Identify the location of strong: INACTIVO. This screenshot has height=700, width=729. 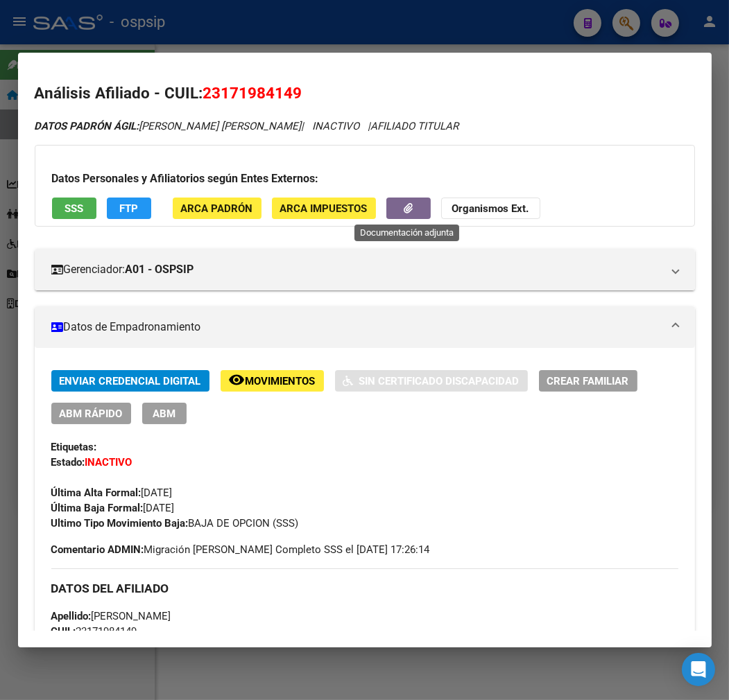
(109, 462).